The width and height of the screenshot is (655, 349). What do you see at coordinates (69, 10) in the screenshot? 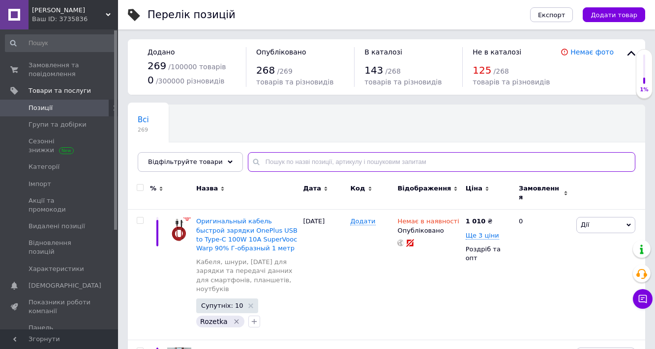
I see `span: Смарт Мобайл` at bounding box center [69, 10].